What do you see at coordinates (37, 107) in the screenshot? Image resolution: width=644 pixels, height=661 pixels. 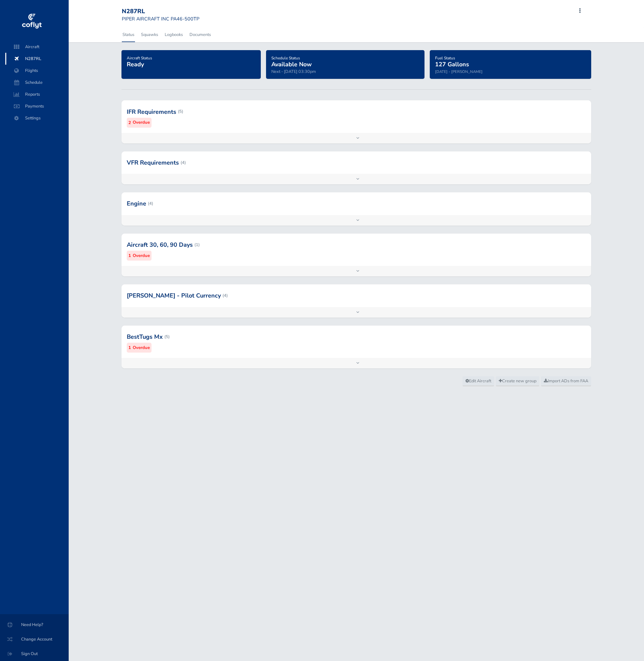 I see `span: Payments` at bounding box center [37, 107].